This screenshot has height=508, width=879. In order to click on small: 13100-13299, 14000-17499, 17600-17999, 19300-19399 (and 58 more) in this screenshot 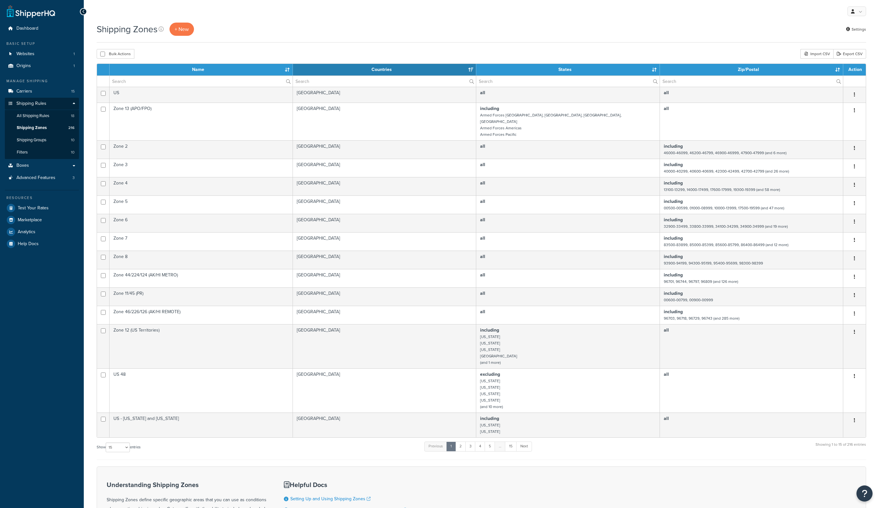, I will do `click(722, 190)`.